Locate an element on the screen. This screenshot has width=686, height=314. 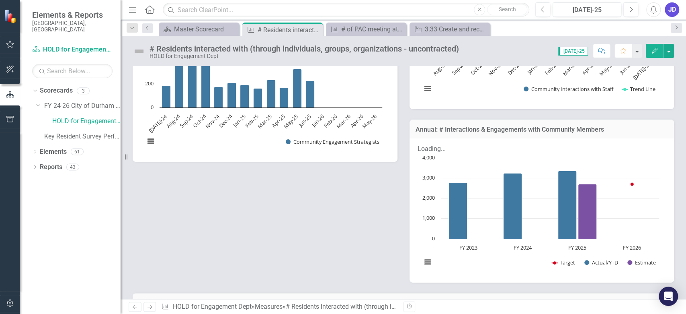
text: Estimate is located at coordinates (645, 262).